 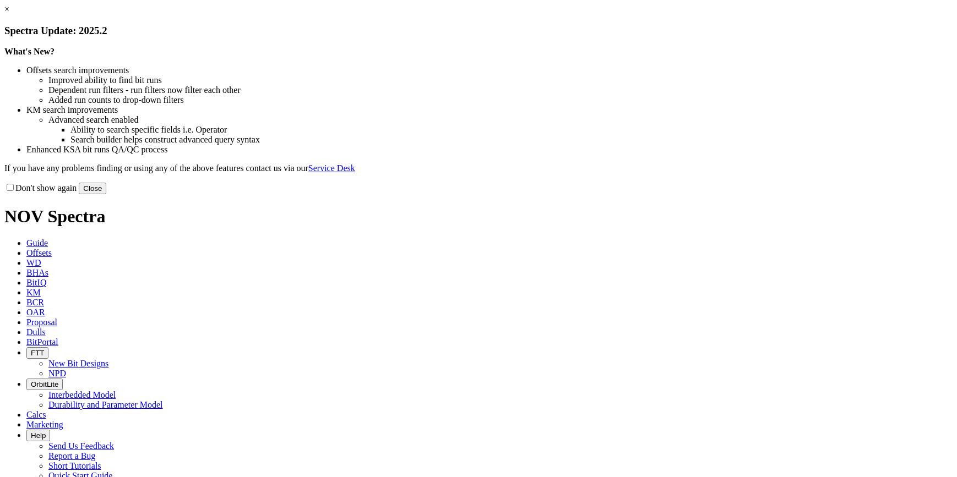 I want to click on span: BCR, so click(x=35, y=302).